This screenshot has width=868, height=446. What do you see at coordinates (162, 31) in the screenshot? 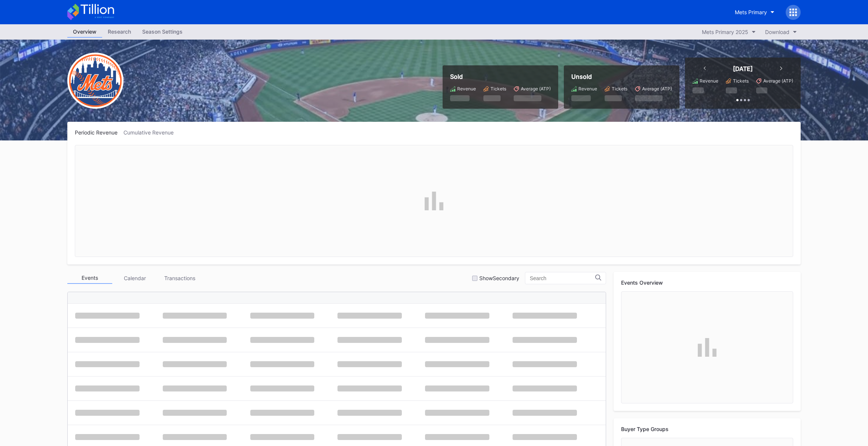
I see `a: Season Settings` at bounding box center [162, 31].